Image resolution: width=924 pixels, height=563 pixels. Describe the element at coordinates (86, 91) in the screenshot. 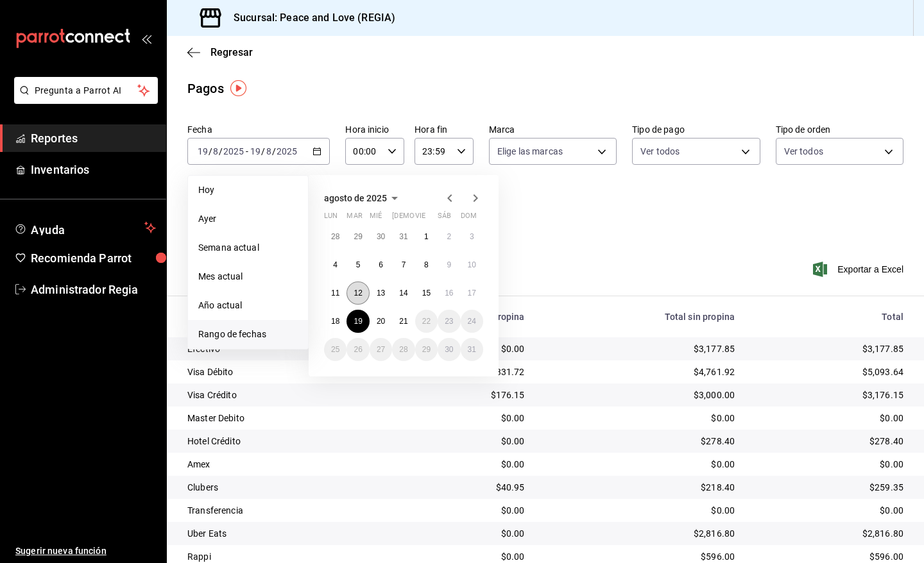

I see `span: Pregunta a Parrot AI` at that location.